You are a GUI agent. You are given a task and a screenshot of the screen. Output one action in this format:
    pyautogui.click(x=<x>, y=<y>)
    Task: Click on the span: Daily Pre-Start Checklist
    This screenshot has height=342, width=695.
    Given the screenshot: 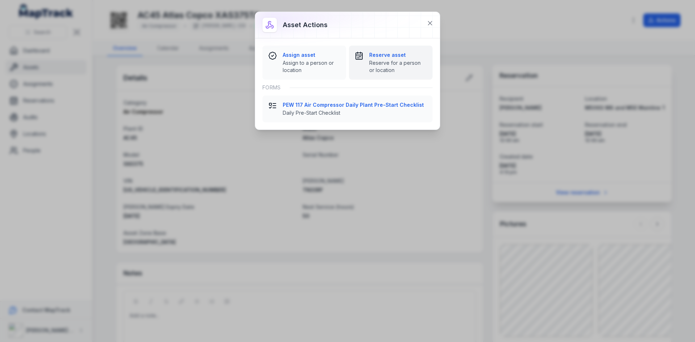 What is the action you would take?
    pyautogui.click(x=354, y=113)
    